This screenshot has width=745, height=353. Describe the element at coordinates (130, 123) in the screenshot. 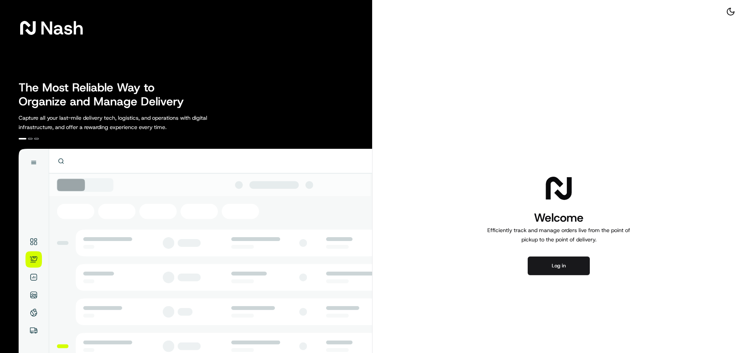

I see `p: Capture all your last-mile delivery tech, logistics, and operations with digital infrastructure, ...` at that location.